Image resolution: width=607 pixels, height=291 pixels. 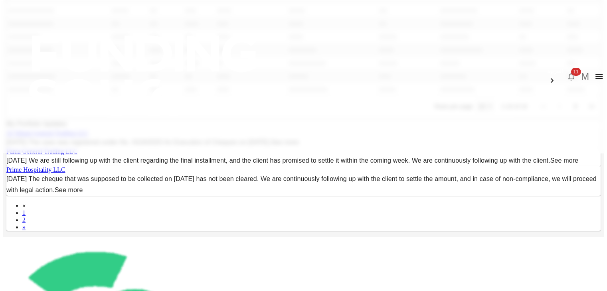 I want to click on a: 2, so click(x=24, y=220).